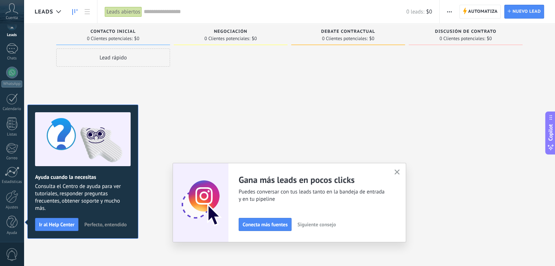 The image size is (555, 266). I want to click on a: Leads, so click(75, 12).